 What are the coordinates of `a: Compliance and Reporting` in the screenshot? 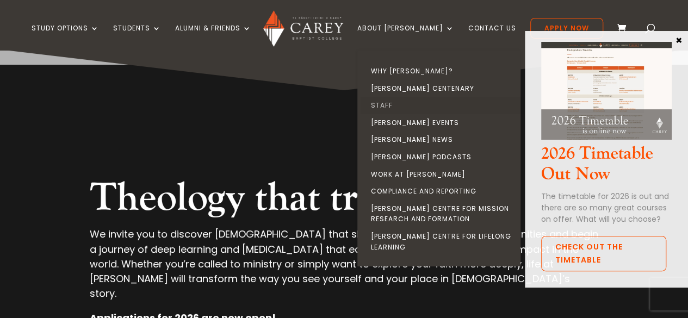 It's located at (442, 191).